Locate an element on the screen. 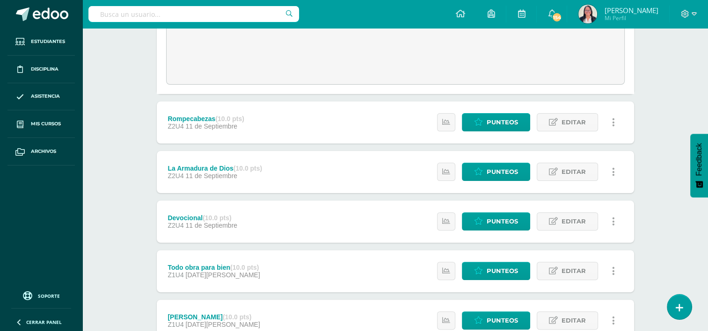 The image size is (708, 331). a: Archivos is located at coordinates (41, 152).